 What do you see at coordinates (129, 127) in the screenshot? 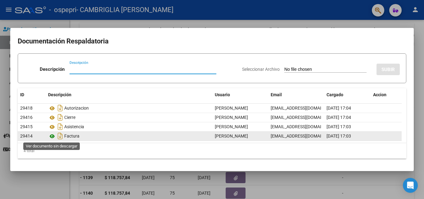
I see `div: Asistencia` at bounding box center [129, 127].